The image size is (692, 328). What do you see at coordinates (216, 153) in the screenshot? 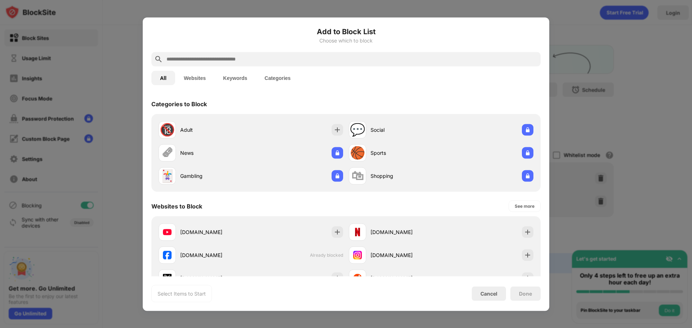
I see `div: News` at bounding box center [216, 153].